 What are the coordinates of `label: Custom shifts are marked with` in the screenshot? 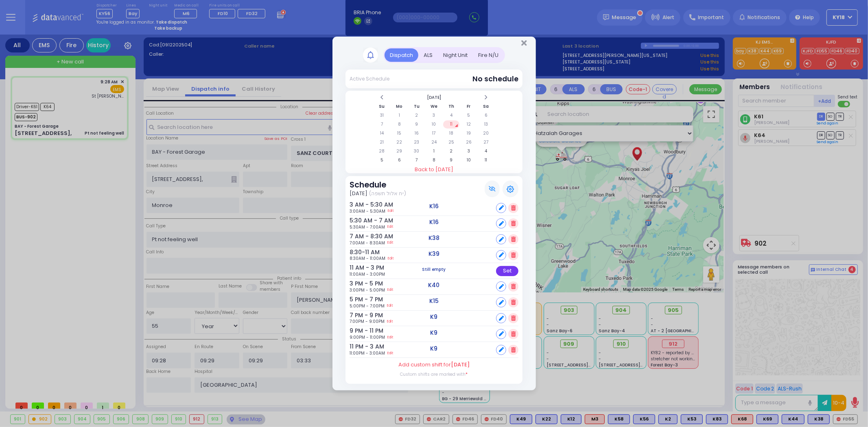 It's located at (434, 374).